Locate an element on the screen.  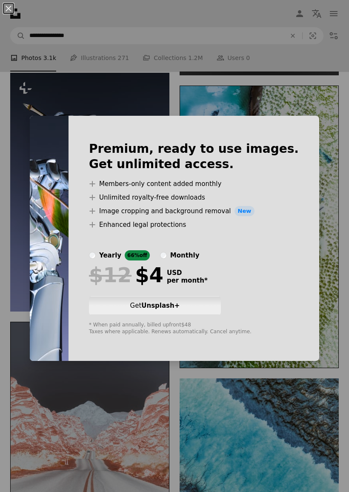
strong: Unsplash+ is located at coordinates (160, 306).